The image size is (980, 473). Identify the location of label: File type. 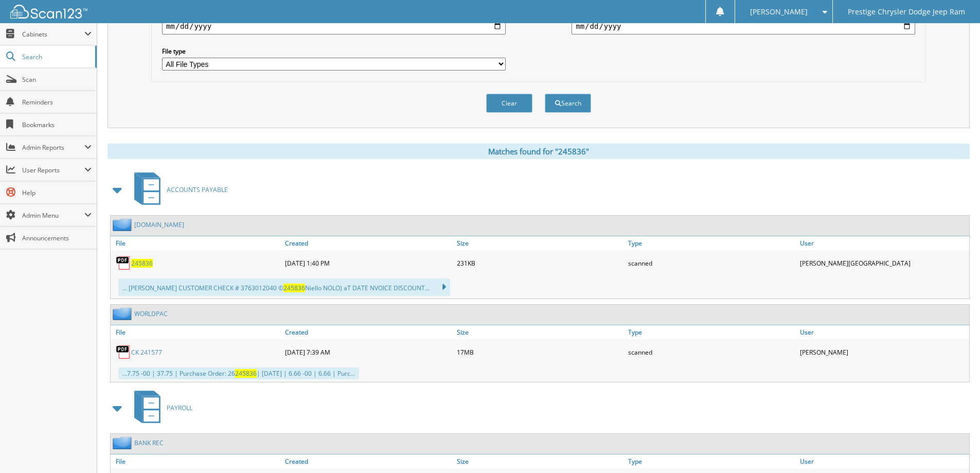
(334, 51).